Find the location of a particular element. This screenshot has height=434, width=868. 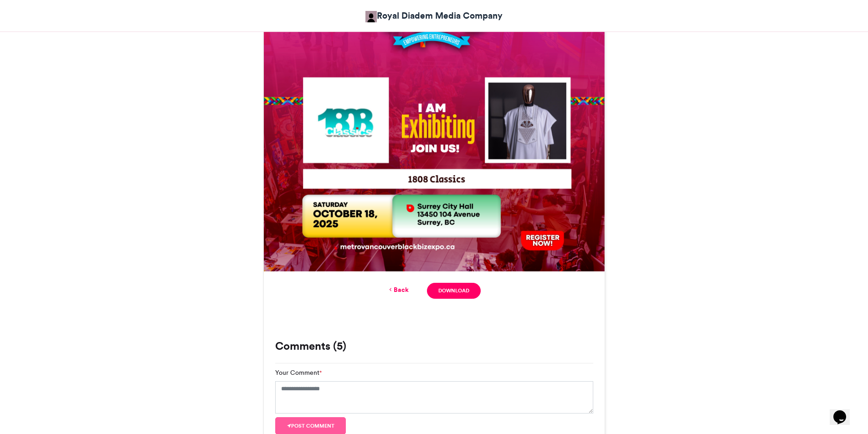

a: Back is located at coordinates (398, 289).